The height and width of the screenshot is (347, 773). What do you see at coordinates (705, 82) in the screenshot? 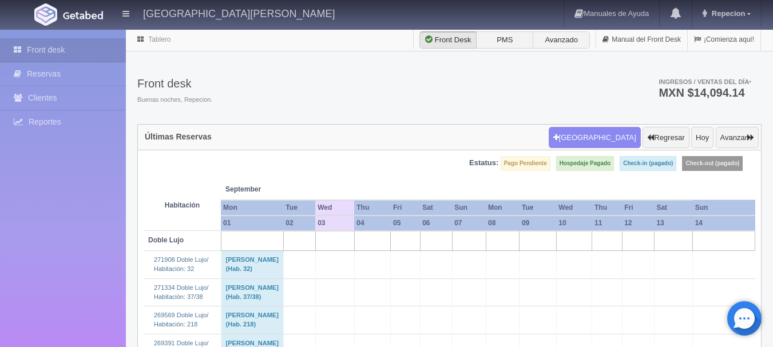
I see `span: Ingresos / Ventas del día` at bounding box center [705, 82].